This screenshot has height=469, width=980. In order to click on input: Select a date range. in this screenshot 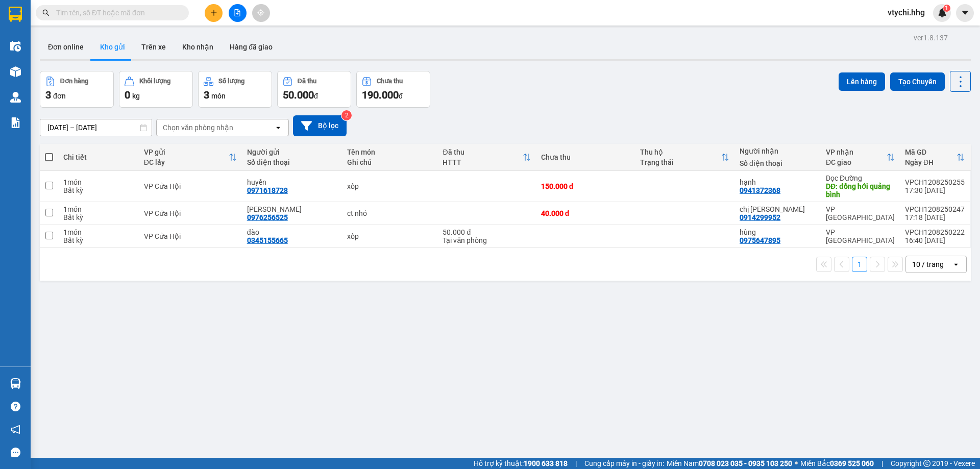, I will do `click(96, 127)`.